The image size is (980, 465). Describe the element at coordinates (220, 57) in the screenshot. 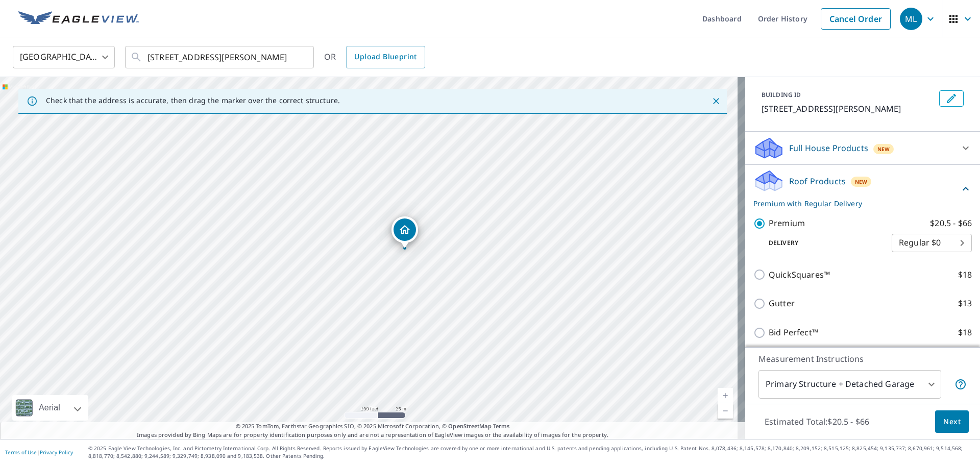

I see `input: Search by address or latitude-longitude` at that location.